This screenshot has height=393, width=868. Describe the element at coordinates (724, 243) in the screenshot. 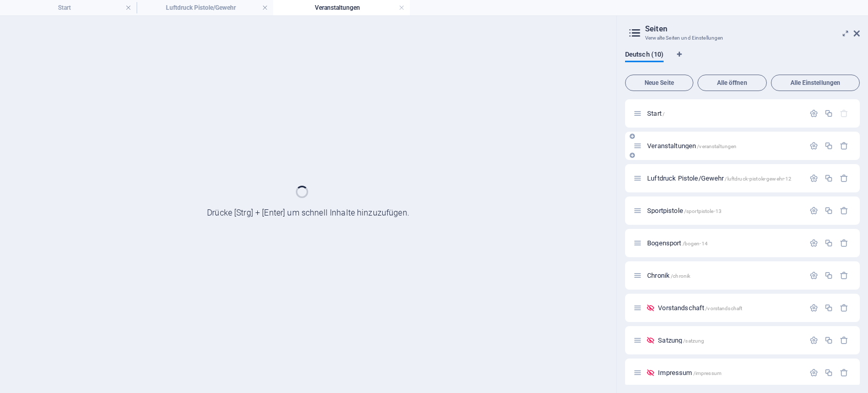

I see `div: Bogensport/bogen-14` at that location.